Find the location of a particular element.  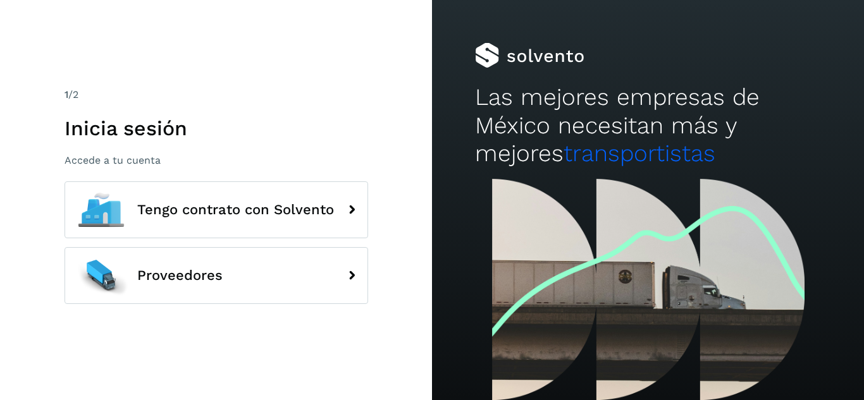

div: /2 is located at coordinates (216, 95).